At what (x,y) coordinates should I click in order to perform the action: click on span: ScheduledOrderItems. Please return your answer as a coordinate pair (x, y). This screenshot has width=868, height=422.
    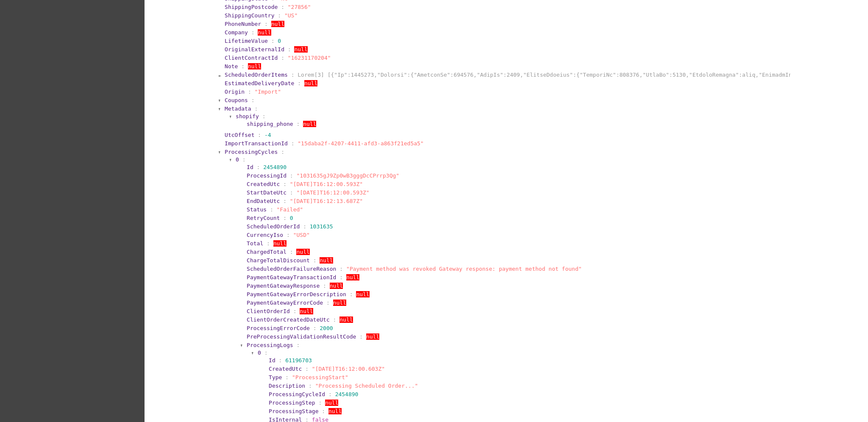
    Looking at the image, I should click on (256, 74).